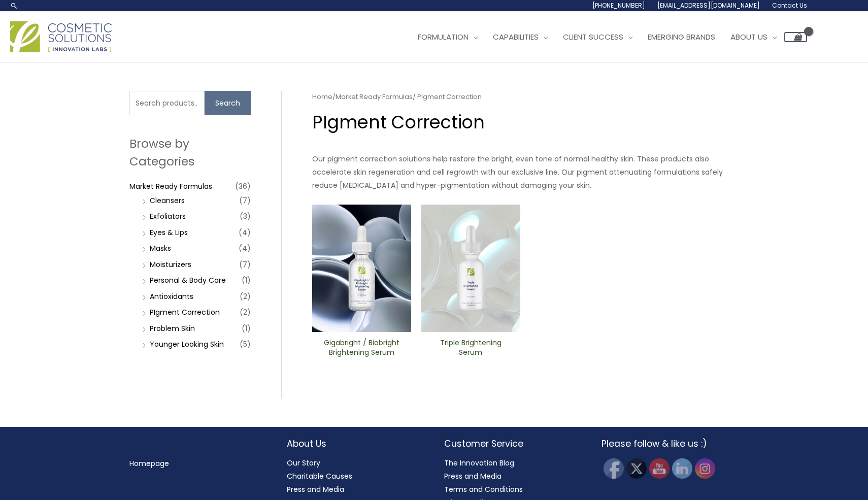  I want to click on span: (5), so click(245, 344).